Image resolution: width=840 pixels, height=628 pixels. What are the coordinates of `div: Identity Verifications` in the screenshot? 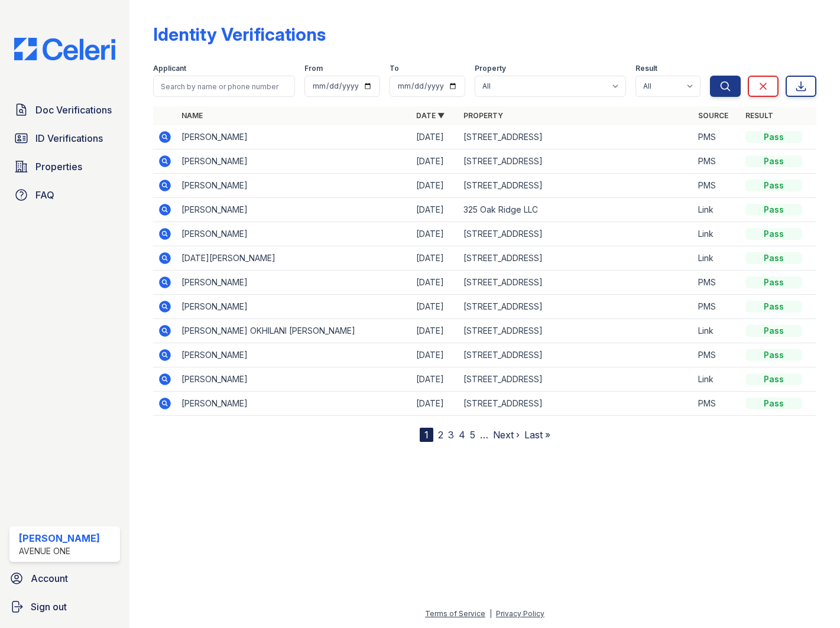 It's located at (239, 34).